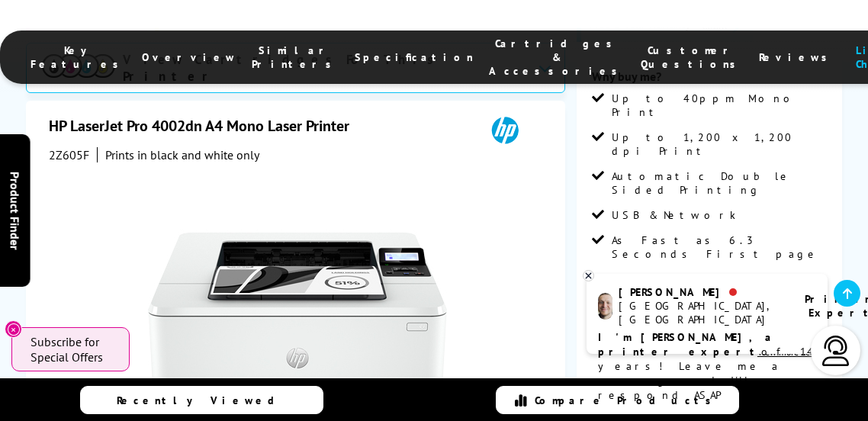 The height and width of the screenshot is (421, 868). I want to click on span: Customer Questions, so click(692, 57).